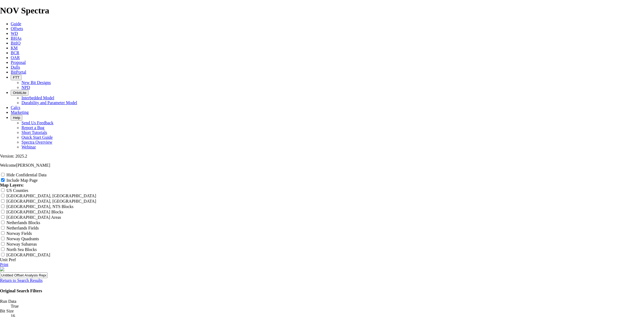  I want to click on span: OrbitLite, so click(20, 92).